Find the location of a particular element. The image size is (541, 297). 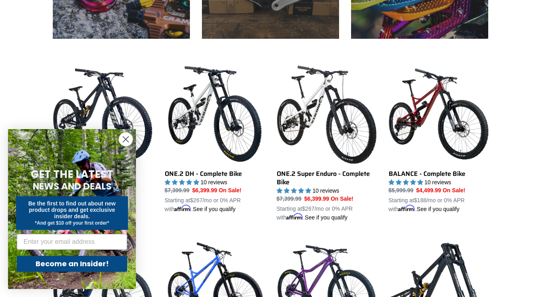

span: *And get $10 off your first order* is located at coordinates (72, 223).